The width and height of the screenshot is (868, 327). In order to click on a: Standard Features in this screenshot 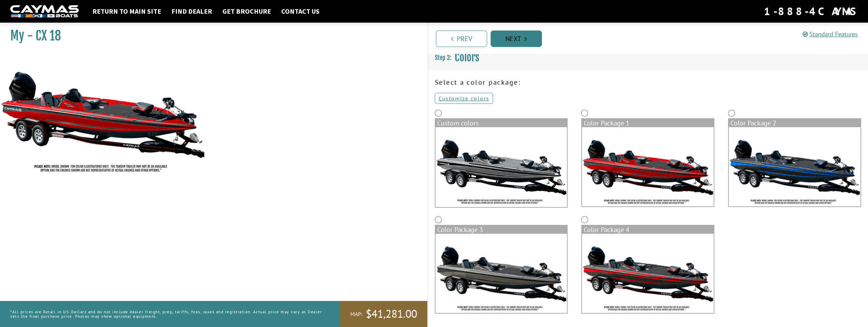, I will do `click(830, 34)`.